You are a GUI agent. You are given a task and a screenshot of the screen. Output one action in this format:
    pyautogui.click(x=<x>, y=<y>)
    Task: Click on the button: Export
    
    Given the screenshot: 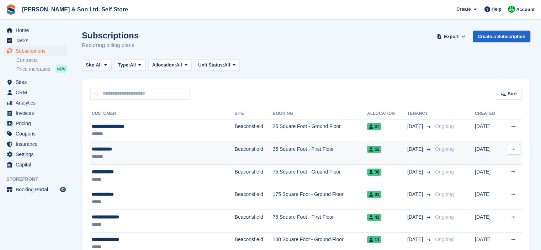 What is the action you would take?
    pyautogui.click(x=451, y=36)
    